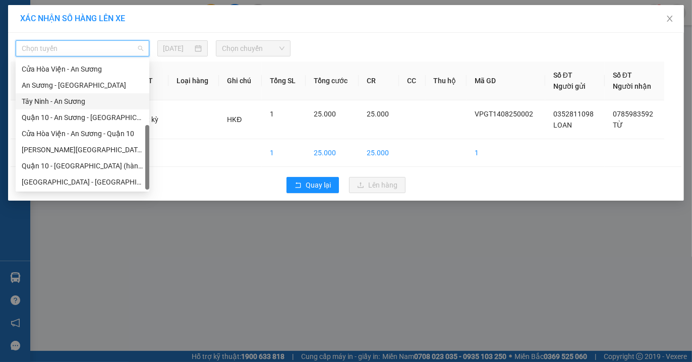 Image resolution: width=692 pixels, height=362 pixels. Describe the element at coordinates (178, 48) in the screenshot. I see `input: 14/08/2025` at that location.